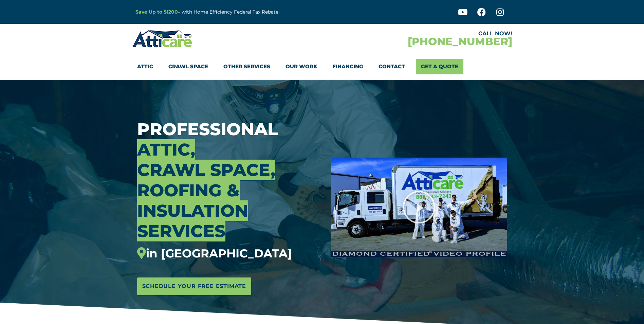 The height and width of the screenshot is (324, 644). What do you see at coordinates (245, 12) in the screenshot?
I see `p: – with Home Efficiency Federal Tax Rebate!` at bounding box center [245, 12].